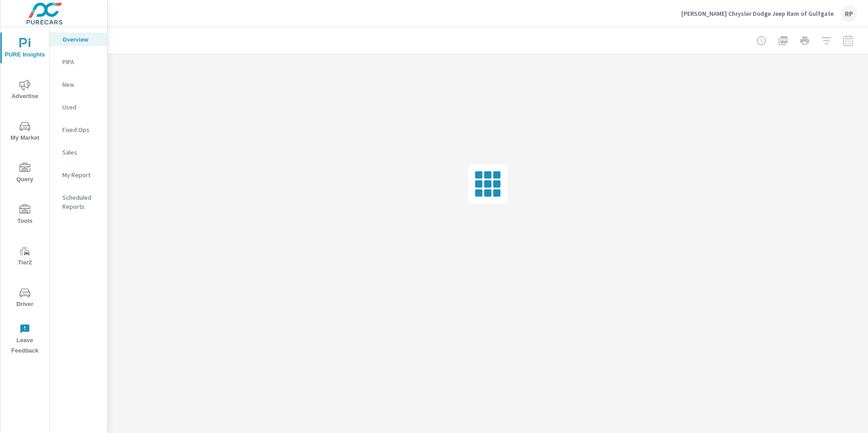  What do you see at coordinates (25, 298) in the screenshot?
I see `span: Driver` at bounding box center [25, 298].